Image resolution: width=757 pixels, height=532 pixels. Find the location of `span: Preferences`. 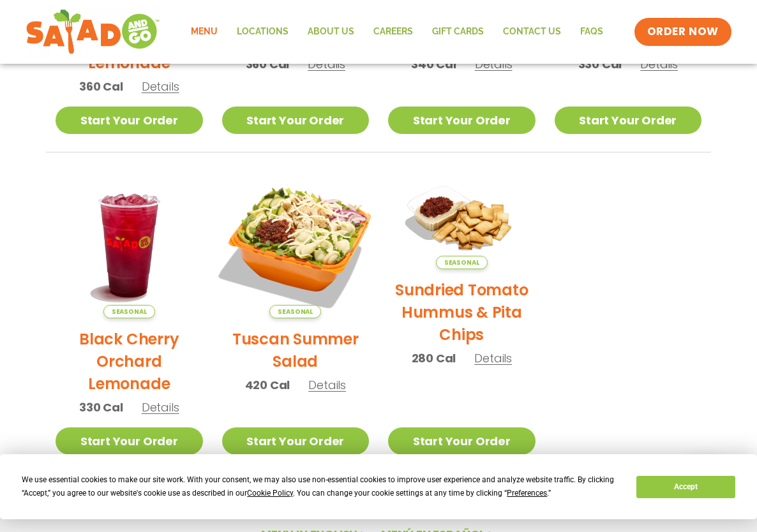

span: Preferences is located at coordinates (527, 493).